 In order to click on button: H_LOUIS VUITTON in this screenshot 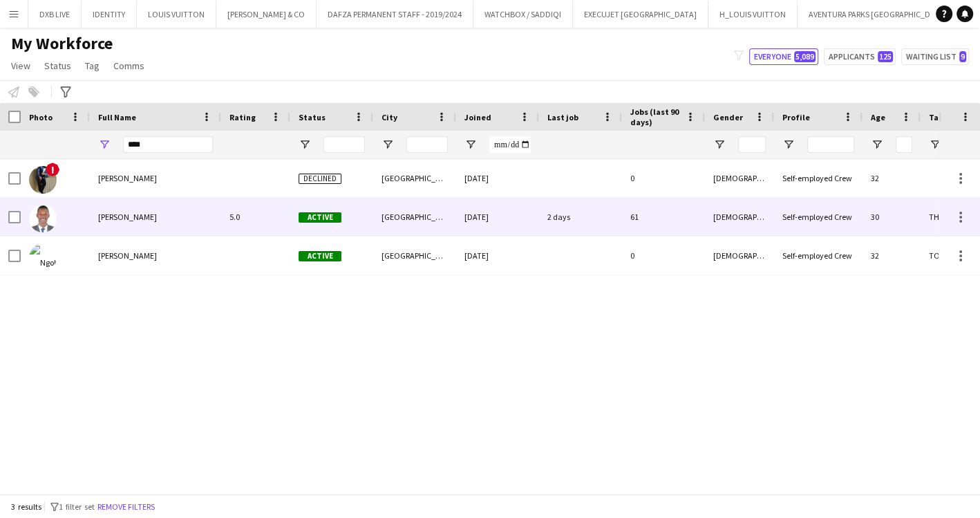, I will do `click(752, 14)`.